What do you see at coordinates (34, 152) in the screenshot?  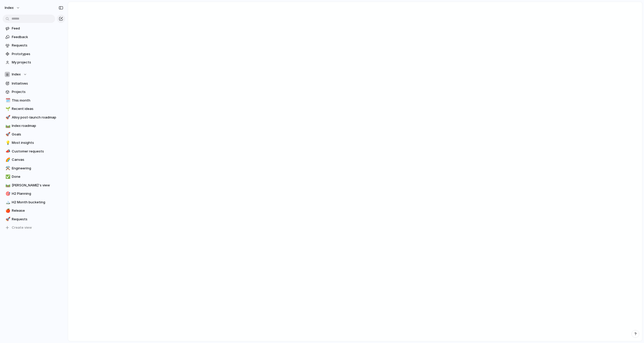 I see `div: 📣Customer requests` at bounding box center [34, 152].